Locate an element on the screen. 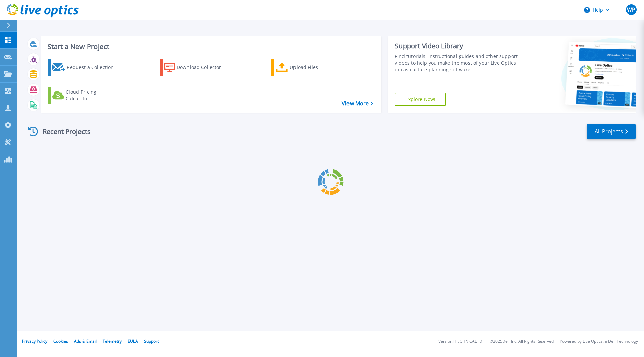 Image resolution: width=644 pixels, height=357 pixels. div: Cloud Pricing Calculator is located at coordinates (92, 95).